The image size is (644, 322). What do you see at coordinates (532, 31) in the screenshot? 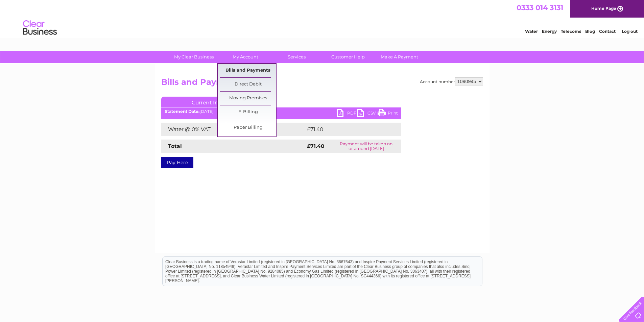
I see `a: Water` at bounding box center [532, 31].